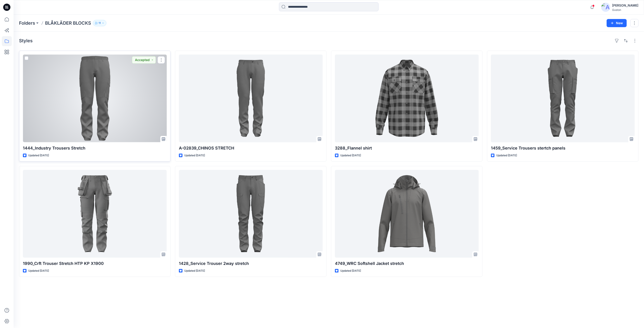  Describe the element at coordinates (95, 264) in the screenshot. I see `p: 1990_Crft Trouser Stretch HTP KP X1900` at that location.